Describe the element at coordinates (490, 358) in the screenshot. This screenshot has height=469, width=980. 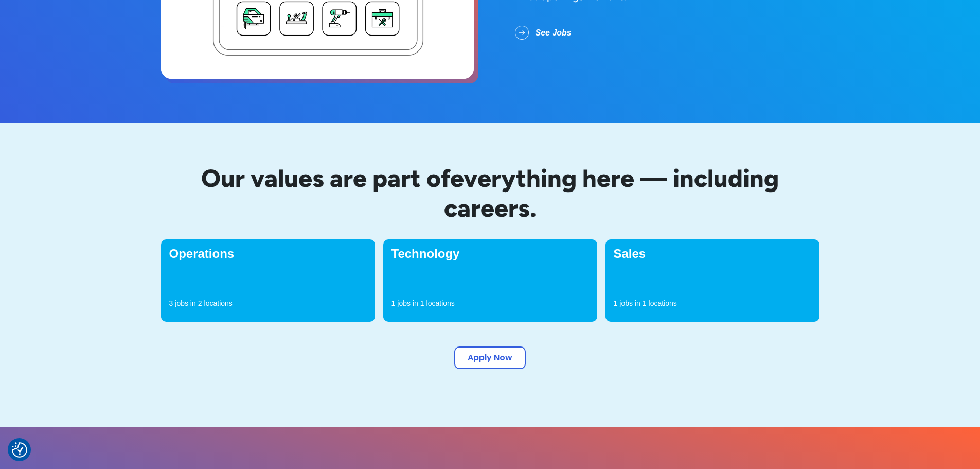
I see `a: Apply Now` at that location.